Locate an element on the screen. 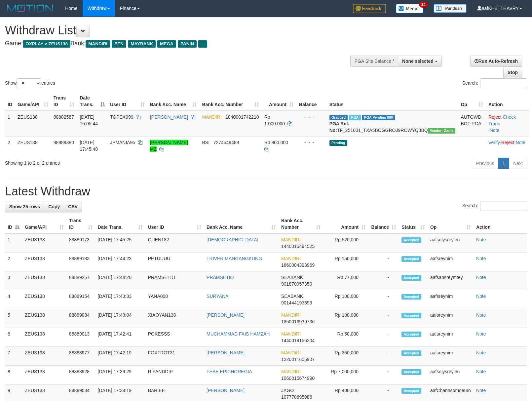 The width and height of the screenshot is (532, 401). span: Rp 1.000.000 is located at coordinates (274, 120).